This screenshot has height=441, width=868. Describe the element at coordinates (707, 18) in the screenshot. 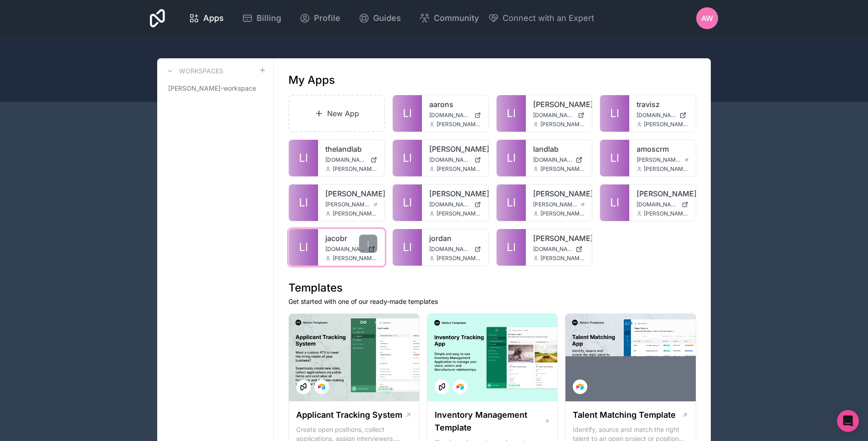

I see `span: AW` at that location.